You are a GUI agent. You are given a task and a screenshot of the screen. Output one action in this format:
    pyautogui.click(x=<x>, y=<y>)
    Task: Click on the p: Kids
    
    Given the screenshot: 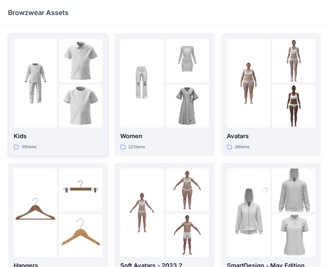 What is the action you would take?
    pyautogui.click(x=58, y=136)
    